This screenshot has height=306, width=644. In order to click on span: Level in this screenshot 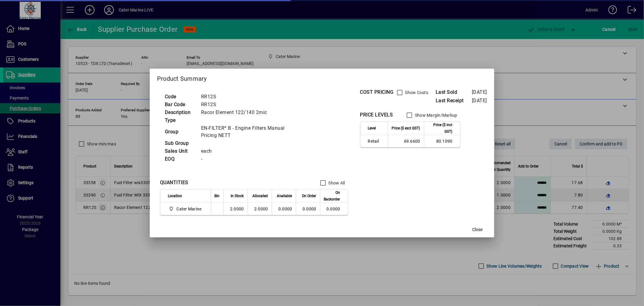, I will do `click(372, 128)`.